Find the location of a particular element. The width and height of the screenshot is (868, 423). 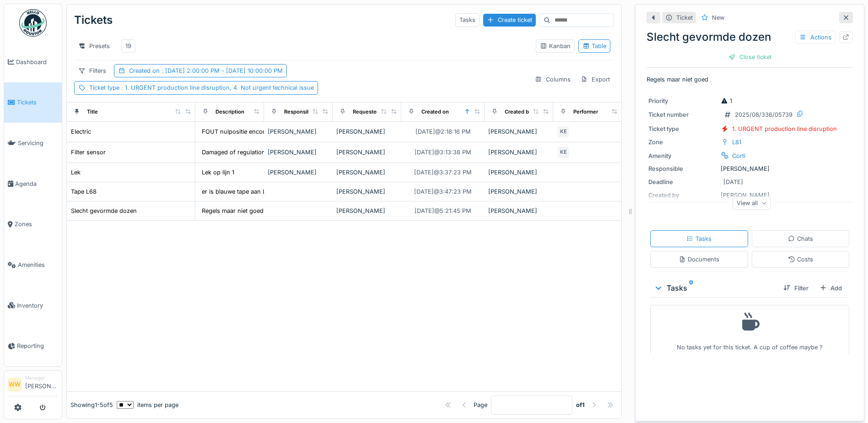

div: Performer is located at coordinates (586, 112).